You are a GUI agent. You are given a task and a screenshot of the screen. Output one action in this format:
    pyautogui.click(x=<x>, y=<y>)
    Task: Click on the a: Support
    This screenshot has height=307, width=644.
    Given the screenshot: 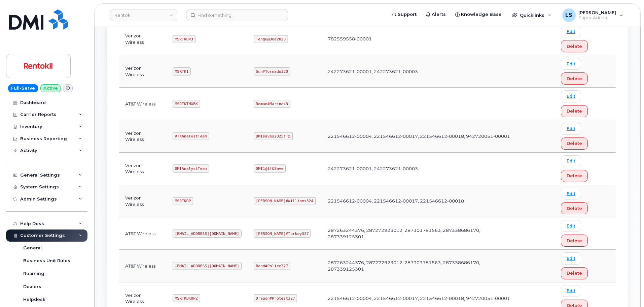 What is the action you would take?
    pyautogui.click(x=404, y=14)
    